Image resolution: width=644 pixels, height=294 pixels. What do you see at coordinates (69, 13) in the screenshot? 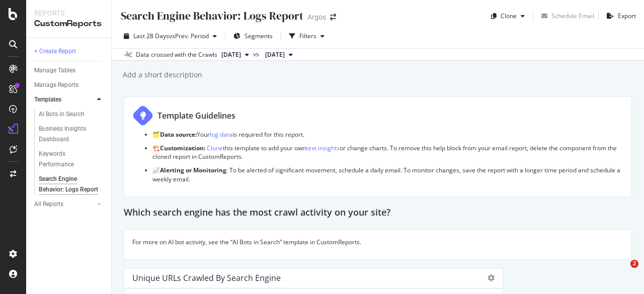
I see `div: Reports` at bounding box center [69, 13].